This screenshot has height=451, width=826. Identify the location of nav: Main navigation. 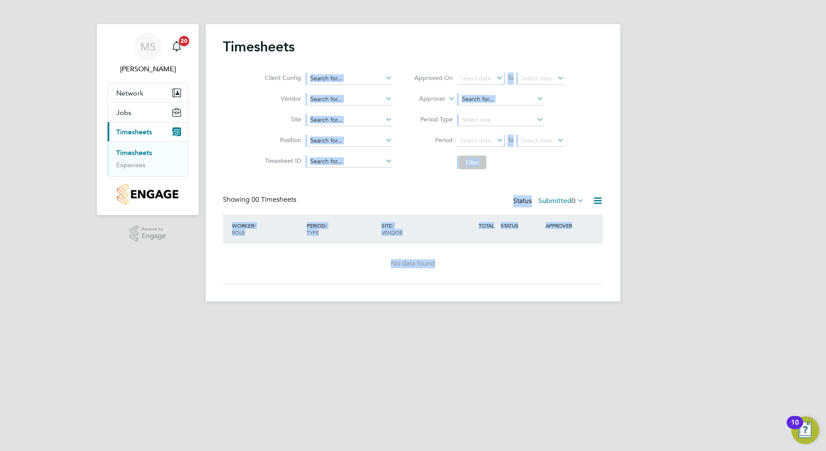
(148, 120).